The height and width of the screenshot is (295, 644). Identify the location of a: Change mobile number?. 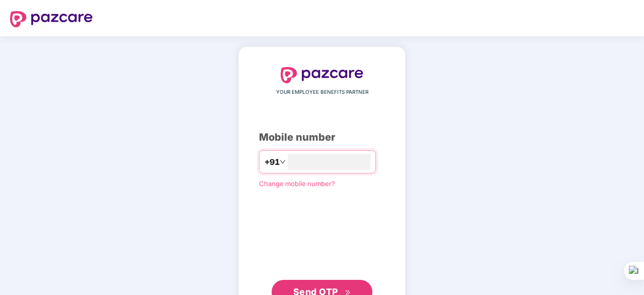
(297, 184).